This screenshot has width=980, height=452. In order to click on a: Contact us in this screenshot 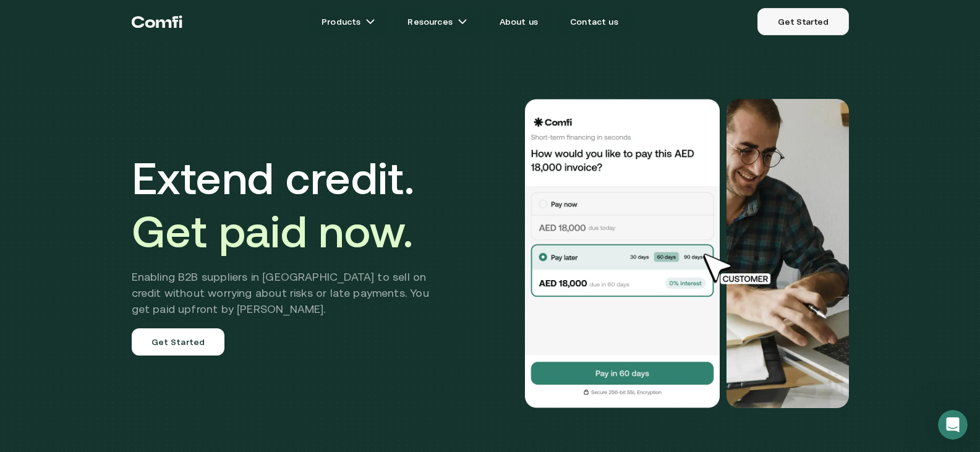, I will do `click(594, 21)`.